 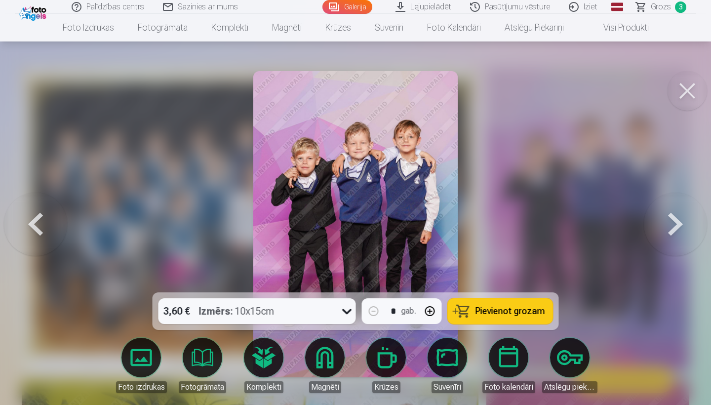 What do you see at coordinates (510, 311) in the screenshot?
I see `span: Pievienot grozam` at bounding box center [510, 311].